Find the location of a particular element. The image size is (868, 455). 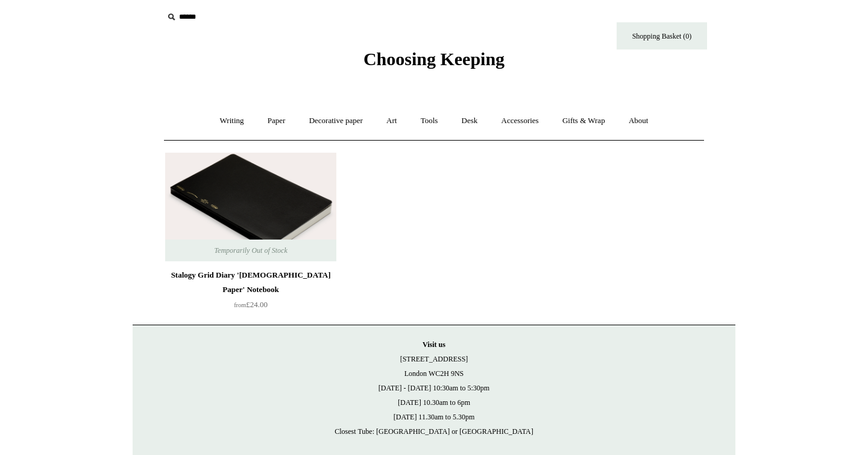

img: Stalogy Grid Diary 'Bible Paper' Notebook is located at coordinates (250, 207).